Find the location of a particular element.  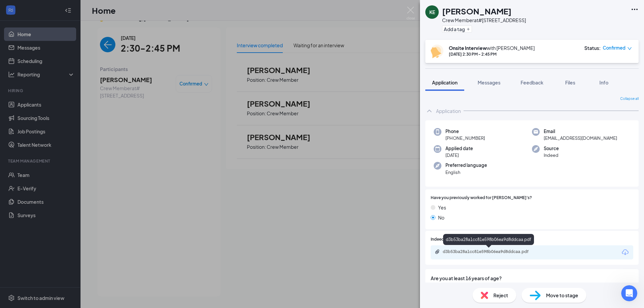

span: Yes is located at coordinates (442, 207).